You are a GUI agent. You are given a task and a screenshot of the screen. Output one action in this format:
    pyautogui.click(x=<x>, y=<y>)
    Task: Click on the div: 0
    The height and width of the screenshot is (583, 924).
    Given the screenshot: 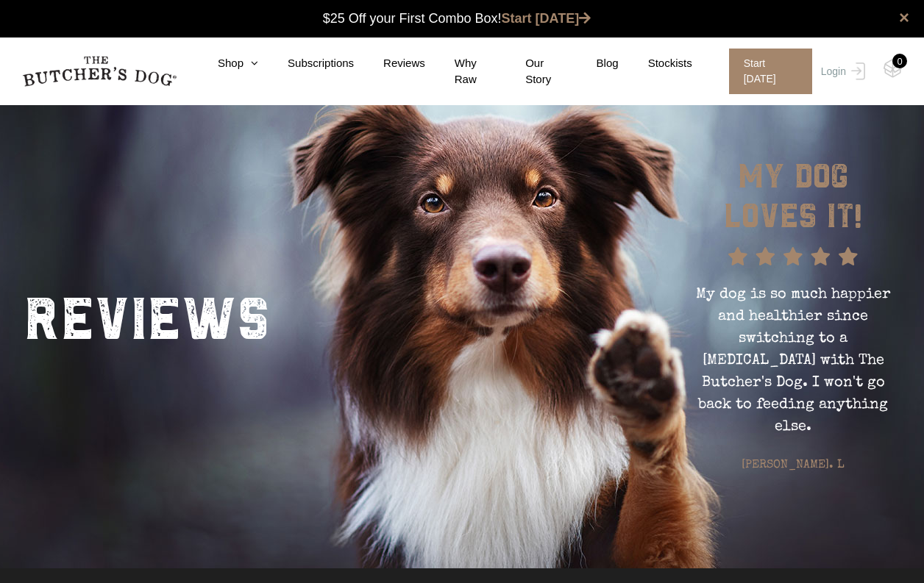 What is the action you would take?
    pyautogui.click(x=899, y=61)
    